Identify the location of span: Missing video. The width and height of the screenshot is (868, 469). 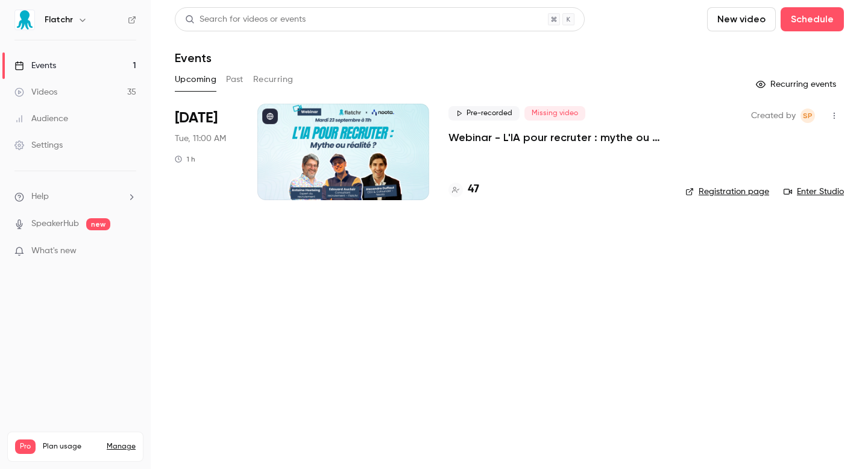
(555, 113).